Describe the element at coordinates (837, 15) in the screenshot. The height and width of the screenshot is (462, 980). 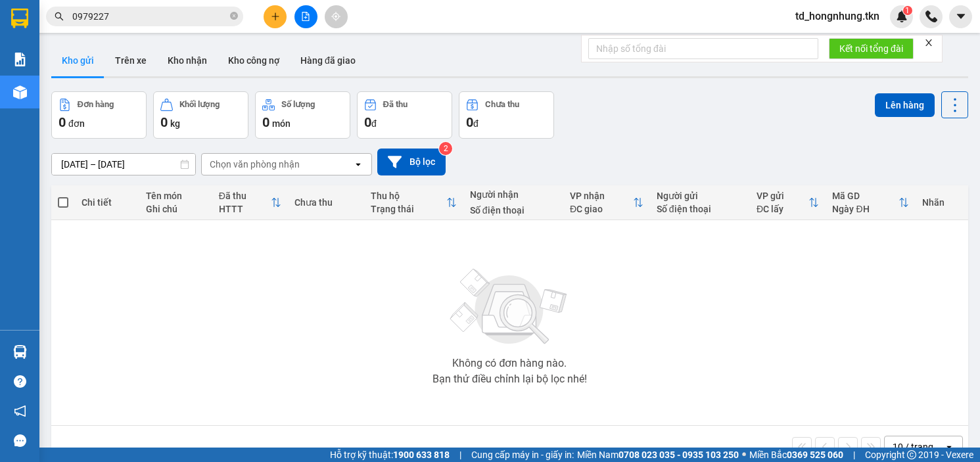
I see `span: td_hongnhung.tkn` at that location.